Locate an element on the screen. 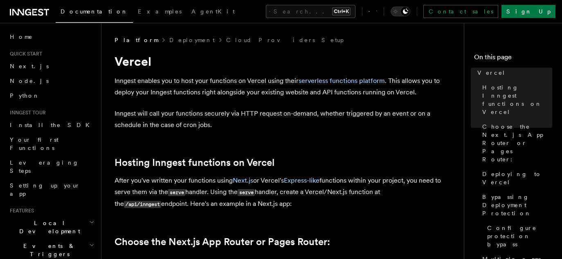 Image resolution: width=562 pixels, height=259 pixels. h1: Vercel is located at coordinates (278, 61).